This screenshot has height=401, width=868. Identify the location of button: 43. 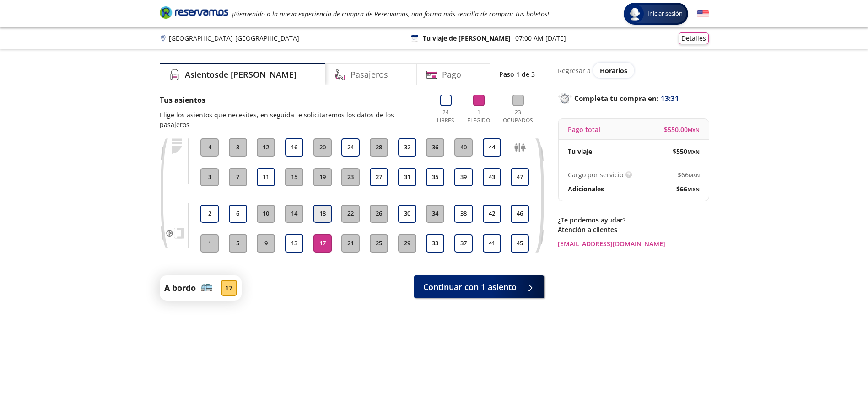
(492, 178).